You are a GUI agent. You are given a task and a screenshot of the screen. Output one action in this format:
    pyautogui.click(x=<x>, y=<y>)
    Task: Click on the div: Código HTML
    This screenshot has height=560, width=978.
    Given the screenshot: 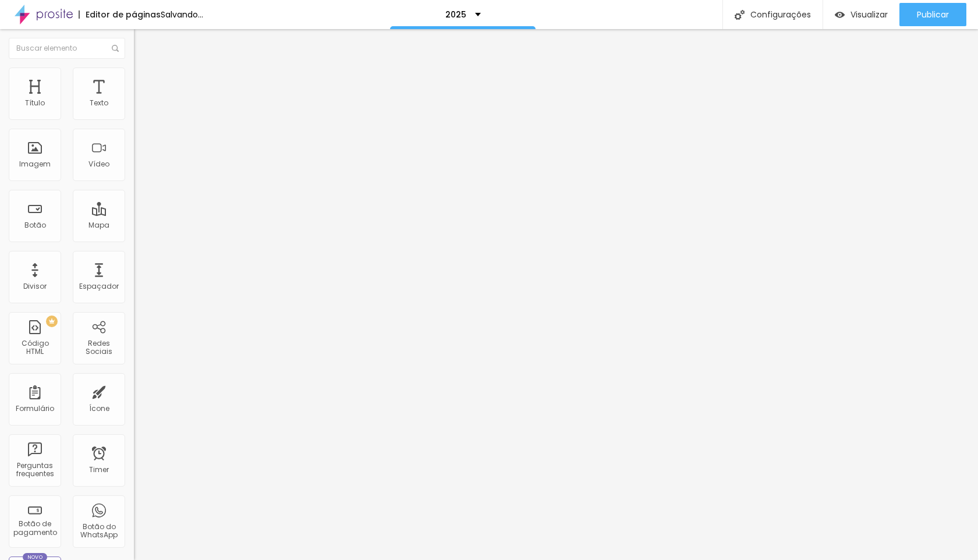 What is the action you would take?
    pyautogui.click(x=34, y=347)
    